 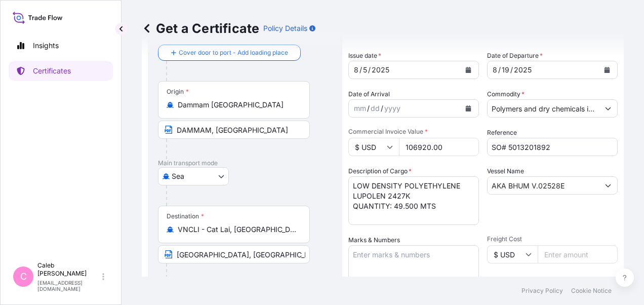 What do you see at coordinates (52, 71) in the screenshot?
I see `p: Certificates` at bounding box center [52, 71].